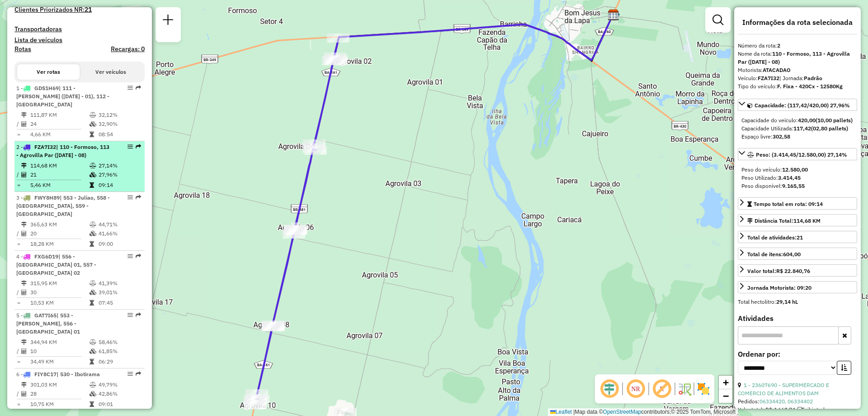 Image resolution: width=868 pixels, height=416 pixels. Describe the element at coordinates (168, 21) in the screenshot. I see `a: Nova sessão e pesquisa` at that location.